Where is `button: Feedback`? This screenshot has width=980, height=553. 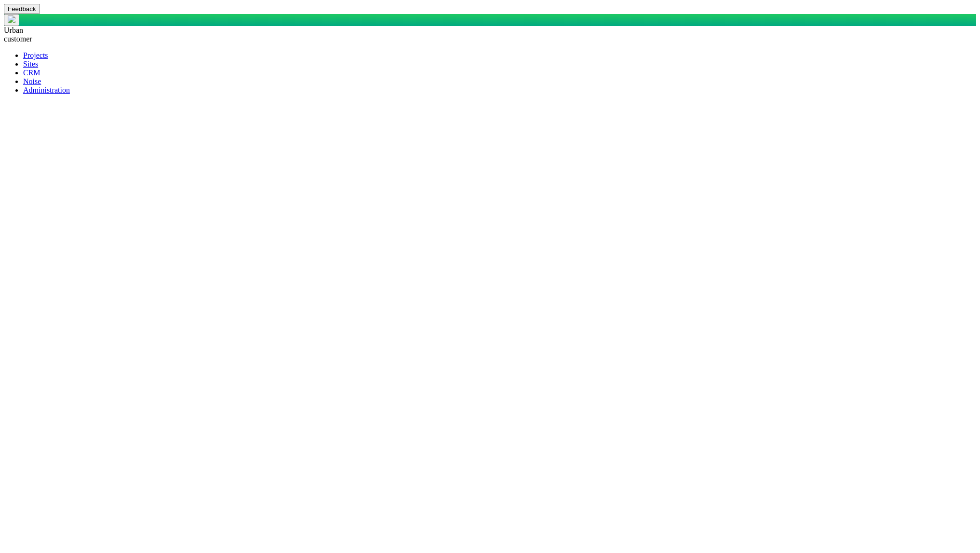 button: Feedback is located at coordinates (22, 9).